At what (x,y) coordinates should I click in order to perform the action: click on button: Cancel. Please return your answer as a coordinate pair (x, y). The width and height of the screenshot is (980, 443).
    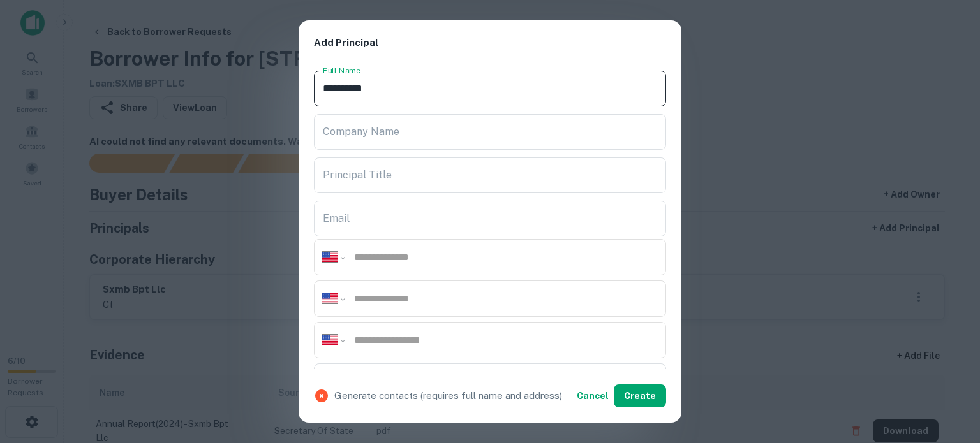
    Looking at the image, I should click on (593, 396).